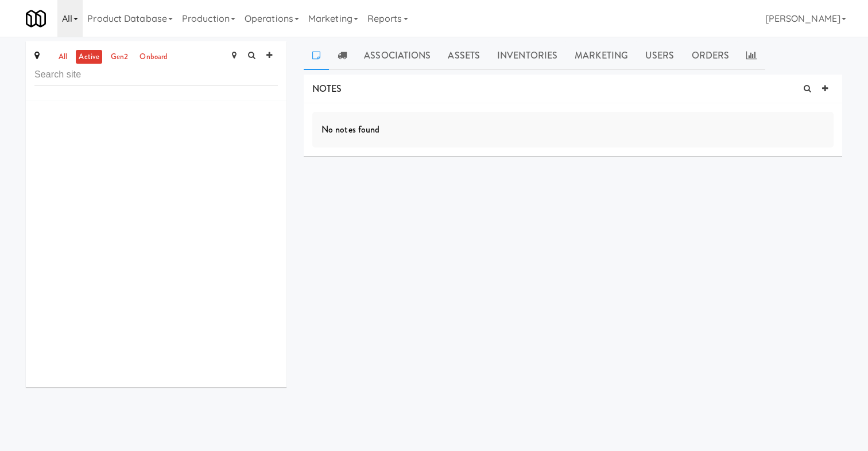  I want to click on a: Inventories, so click(527, 56).